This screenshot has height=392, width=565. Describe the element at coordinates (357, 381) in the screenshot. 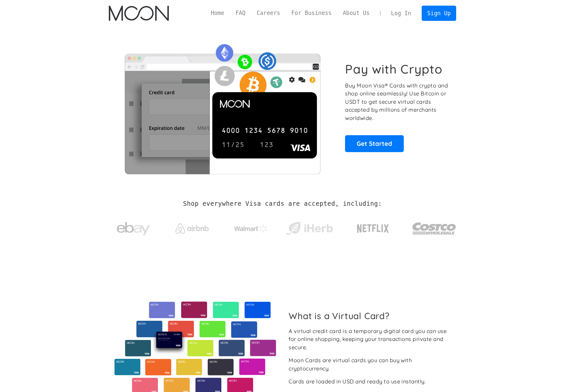

I see `div: Cards are loaded in USD and ready to use instantly.` at that location.